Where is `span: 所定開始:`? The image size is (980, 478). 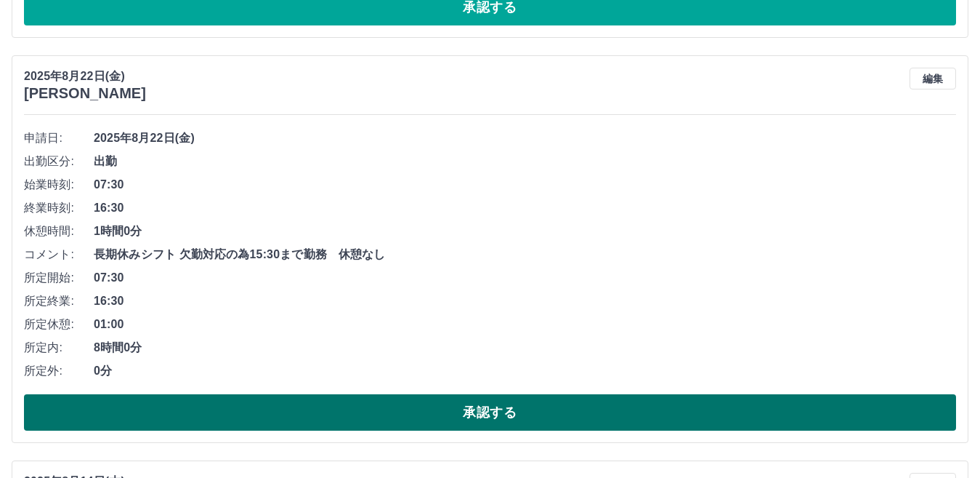
span: 所定開始: is located at coordinates (59, 277).